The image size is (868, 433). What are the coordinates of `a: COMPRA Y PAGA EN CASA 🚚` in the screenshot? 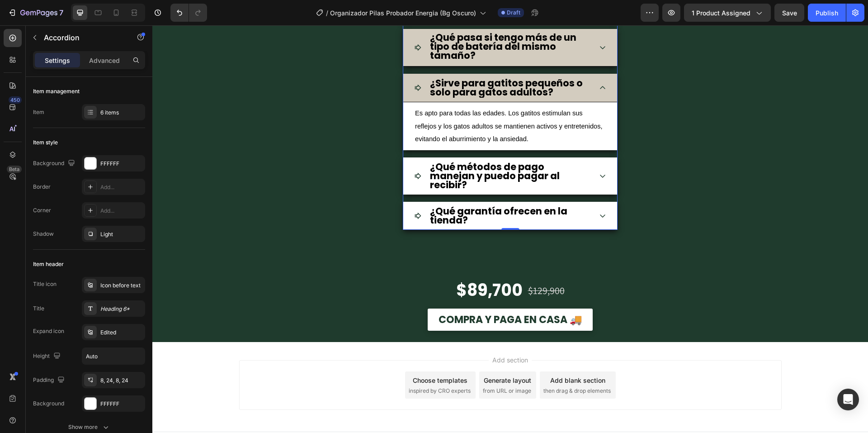 It's located at (357, 294).